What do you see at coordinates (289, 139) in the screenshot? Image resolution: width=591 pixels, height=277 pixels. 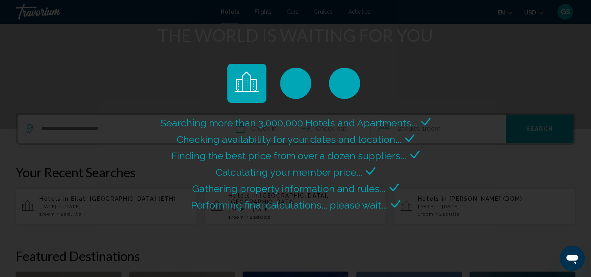 I see `span: Checking availability for your dates and location...` at bounding box center [289, 139].